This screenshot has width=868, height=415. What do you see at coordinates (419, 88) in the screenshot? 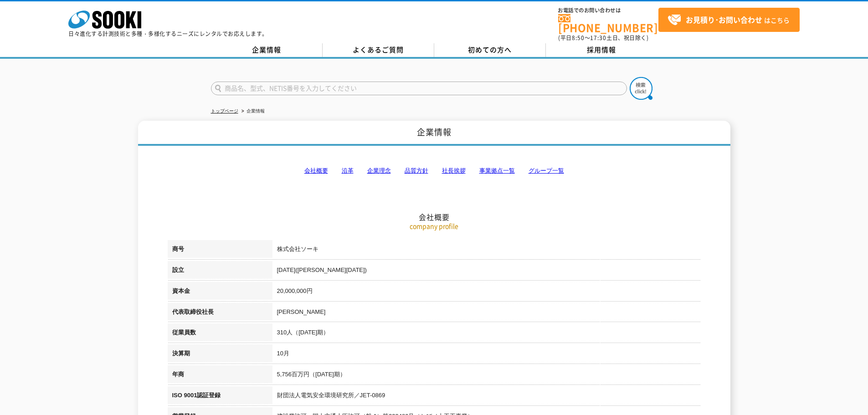
I see `input: 商品名、型式、NETIS番号を入力してください` at bounding box center [419, 88].